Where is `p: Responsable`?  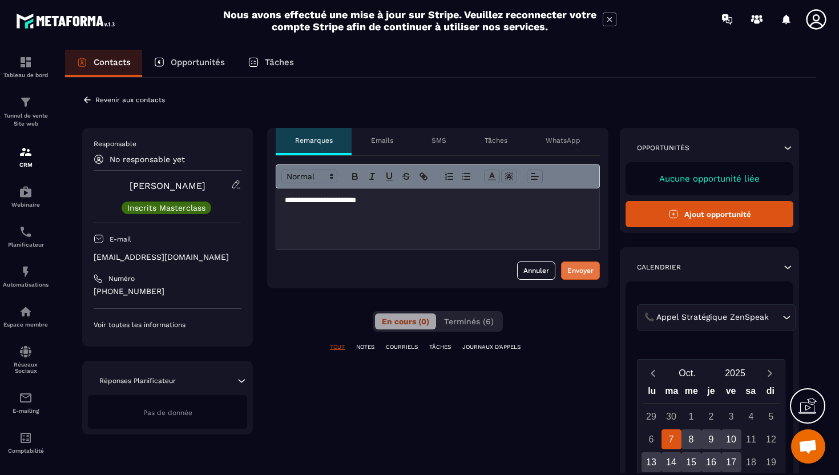
p: Responsable is located at coordinates (167, 144).